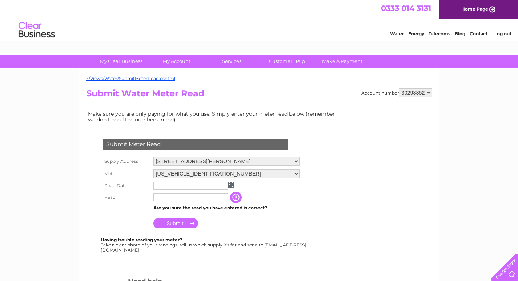 The height and width of the screenshot is (281, 518). Describe the element at coordinates (121, 61) in the screenshot. I see `a: My Clear Business` at that location.